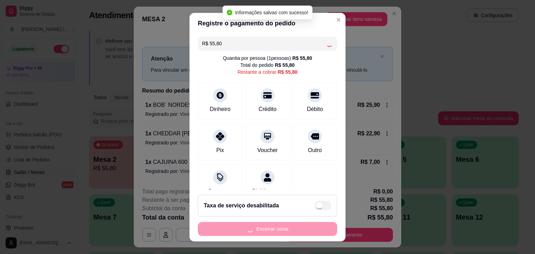 This screenshot has width=535, height=254. What do you see at coordinates (268, 192) in the screenshot?
I see `div: Dividir conta` at bounding box center [268, 192].